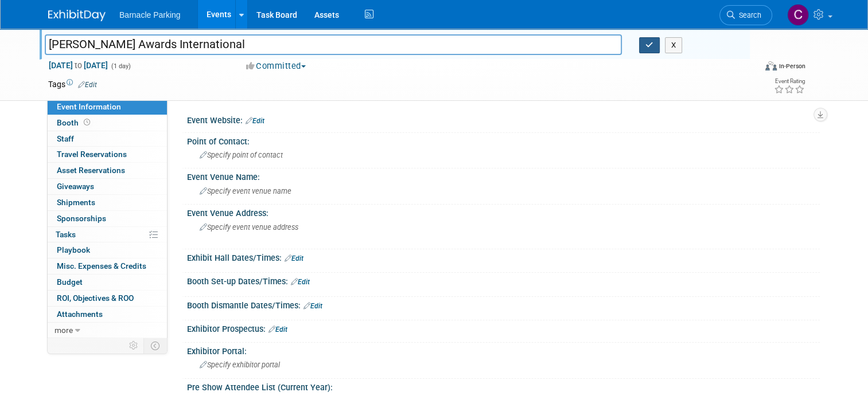  Describe the element at coordinates (745, 15) in the screenshot. I see `a: Search` at that location.